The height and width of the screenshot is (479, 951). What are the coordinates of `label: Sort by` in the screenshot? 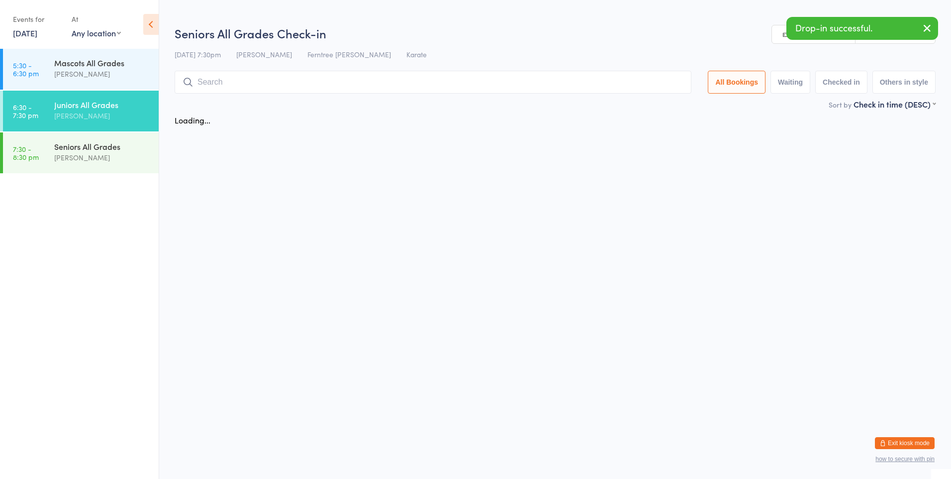 It's located at (840, 104).